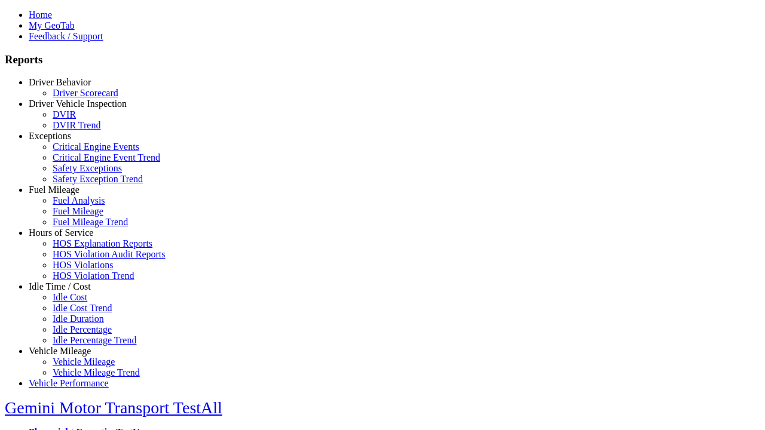 Image resolution: width=765 pixels, height=430 pixels. What do you see at coordinates (102, 243) in the screenshot?
I see `a: HOS Explanation Reports` at bounding box center [102, 243].